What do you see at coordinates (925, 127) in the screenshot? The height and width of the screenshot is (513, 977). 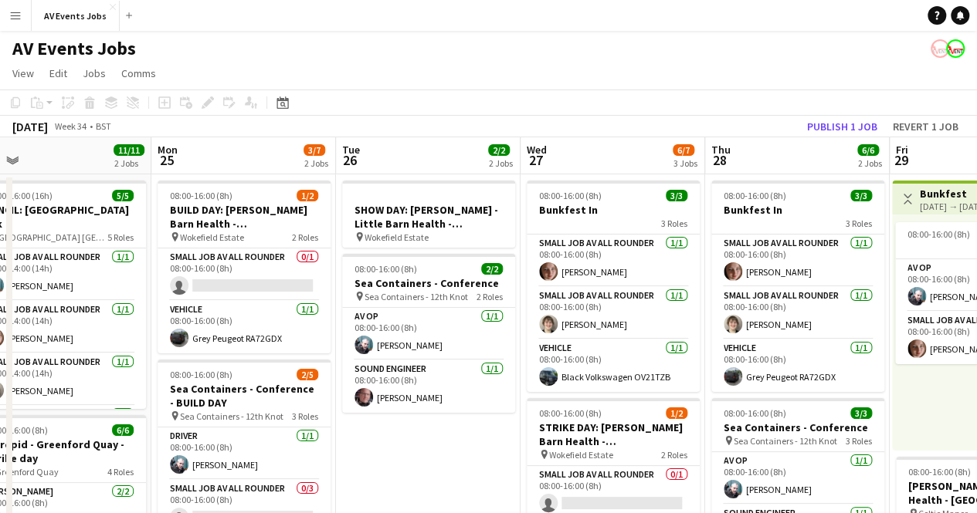 I see `button: Revert 1 job` at bounding box center [925, 127].